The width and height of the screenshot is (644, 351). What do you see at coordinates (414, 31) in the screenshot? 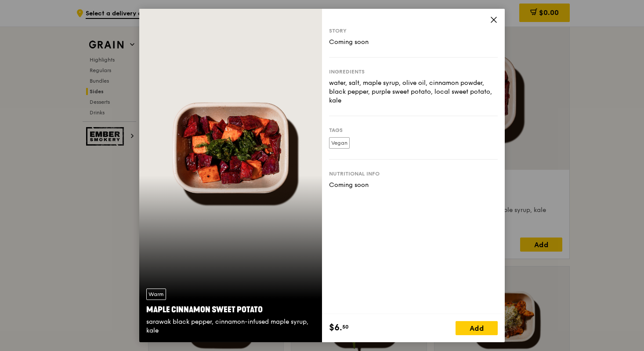
I see `div: Story` at bounding box center [414, 31].